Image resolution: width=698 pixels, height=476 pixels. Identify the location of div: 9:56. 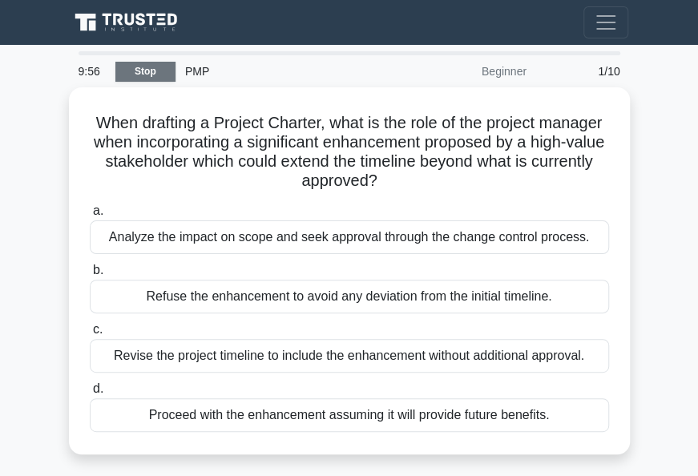
(92, 71).